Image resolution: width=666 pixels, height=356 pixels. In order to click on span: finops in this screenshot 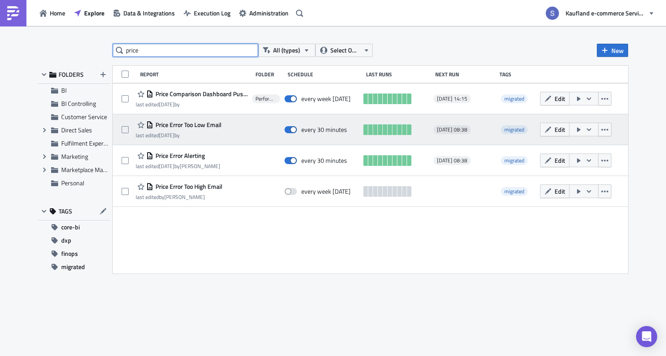, I will do `click(70, 253)`.